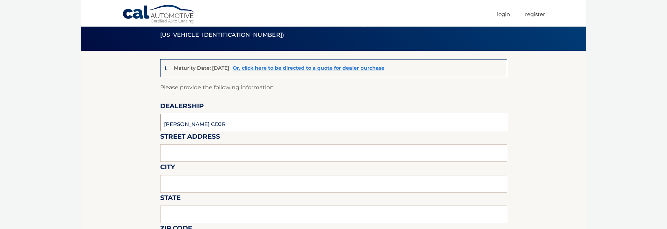  What do you see at coordinates (309, 68) in the screenshot?
I see `a: Or, click here to be directed to a quote for dealer purchase` at bounding box center [309, 68].